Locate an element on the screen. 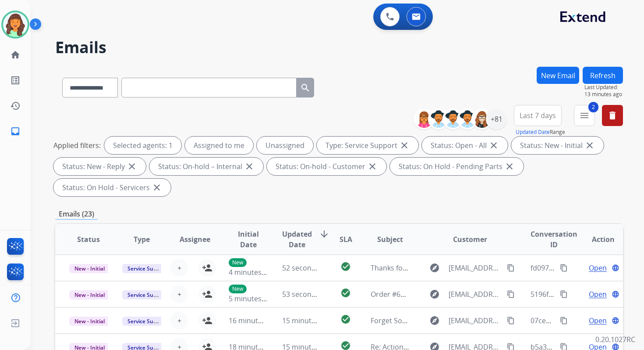 The height and width of the screenshot is (350, 644). span: Initial Date is located at coordinates (248, 239).